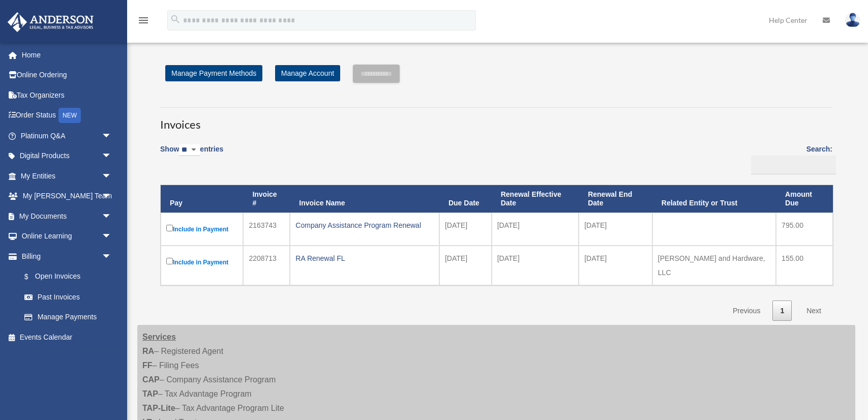 This screenshot has width=868, height=420. I want to click on th: Renewal End Date: activate to sort column ascending, so click(616, 199).